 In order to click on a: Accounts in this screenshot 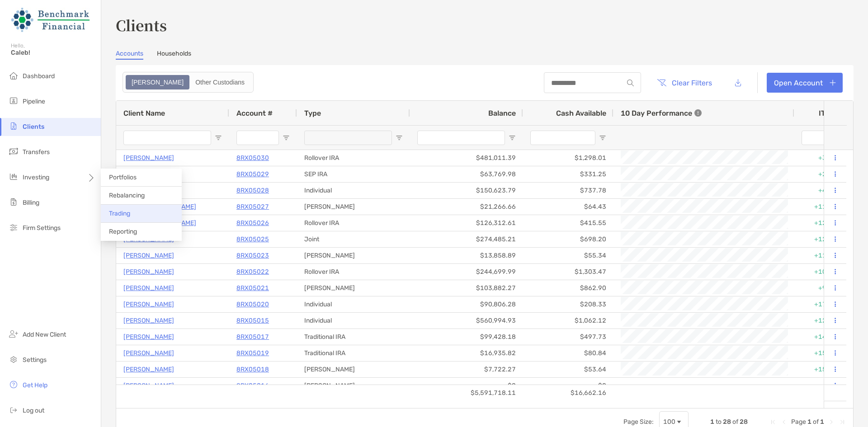, I will do `click(129, 55)`.